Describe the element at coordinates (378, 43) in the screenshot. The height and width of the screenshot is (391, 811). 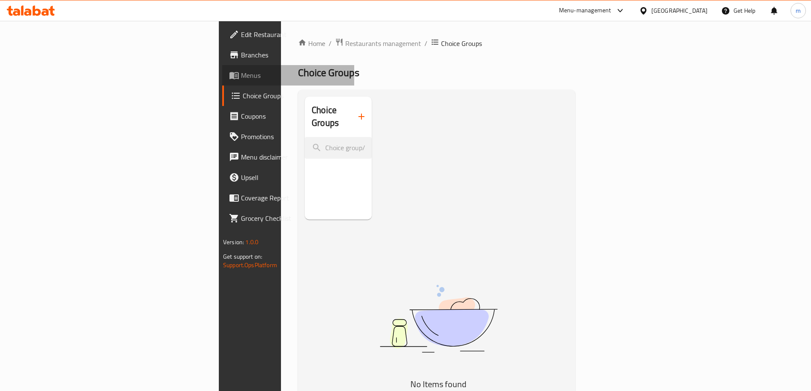
I see `a: Restaurants management` at that location.